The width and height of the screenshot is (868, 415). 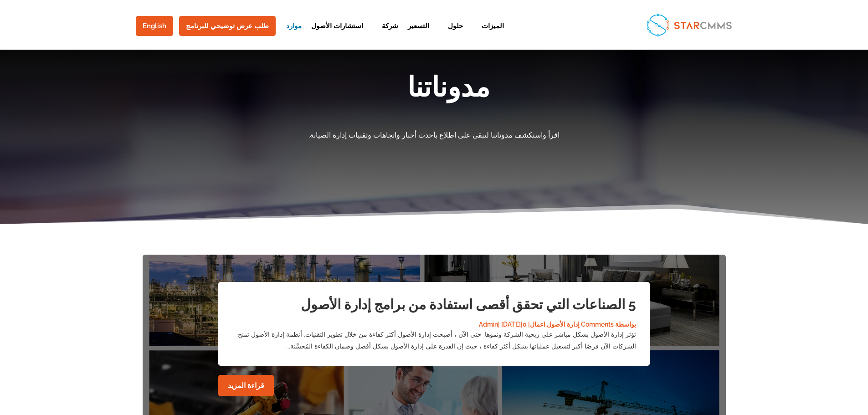 I want to click on a: English, so click(x=154, y=26).